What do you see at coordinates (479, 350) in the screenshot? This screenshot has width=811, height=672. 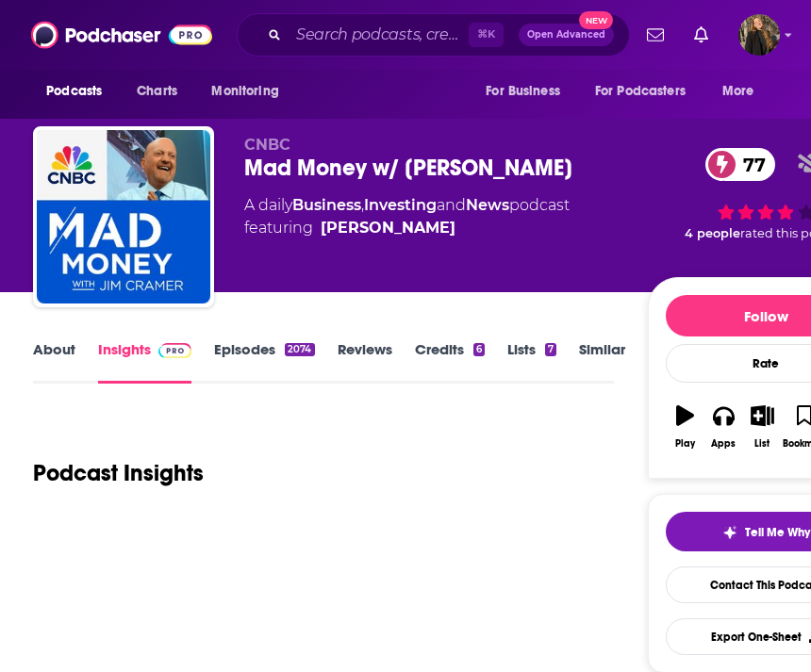 I see `div: 6` at bounding box center [479, 350].